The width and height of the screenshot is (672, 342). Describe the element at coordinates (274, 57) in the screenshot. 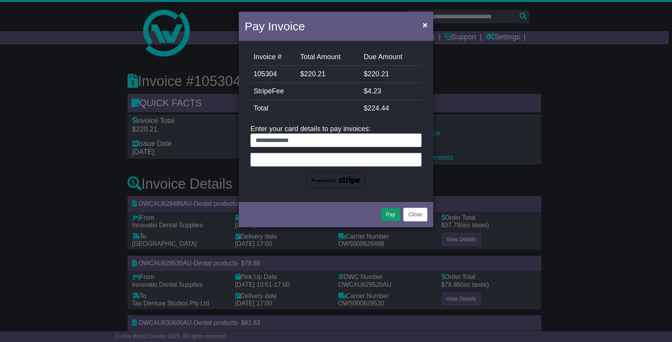

I see `td: Invoice #` at that location.